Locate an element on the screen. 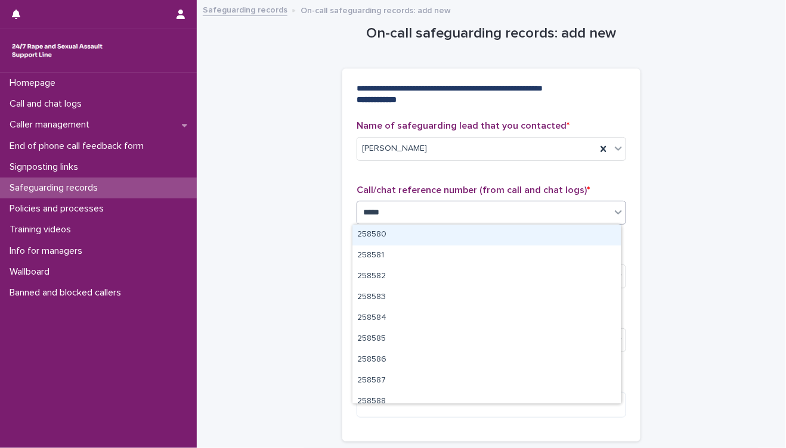  a: Safeguarding records is located at coordinates (245, 9).